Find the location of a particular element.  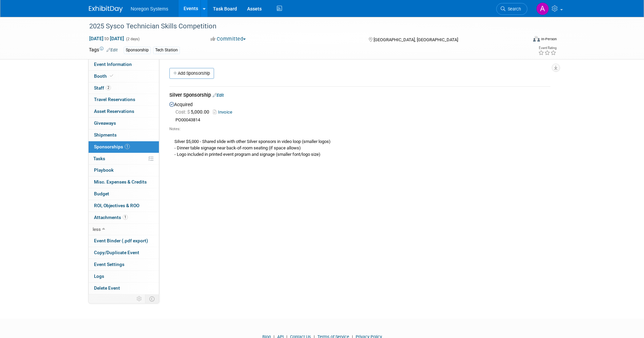

a: Add Sponsorship is located at coordinates (192, 73).